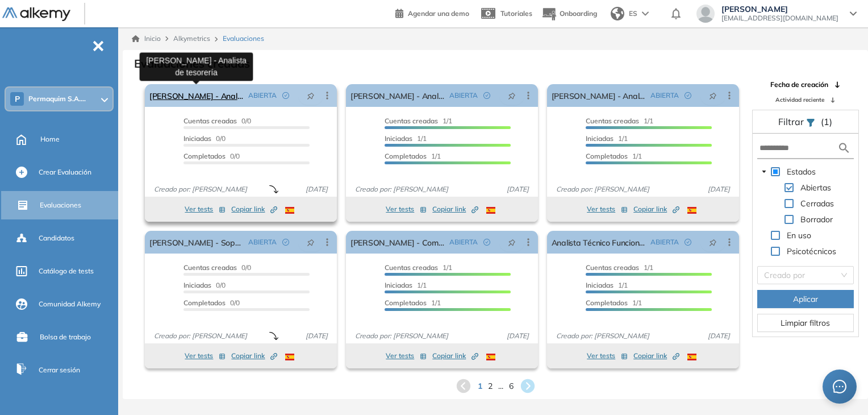 The height and width of the screenshot is (415, 868). I want to click on span: 6, so click(512, 386).